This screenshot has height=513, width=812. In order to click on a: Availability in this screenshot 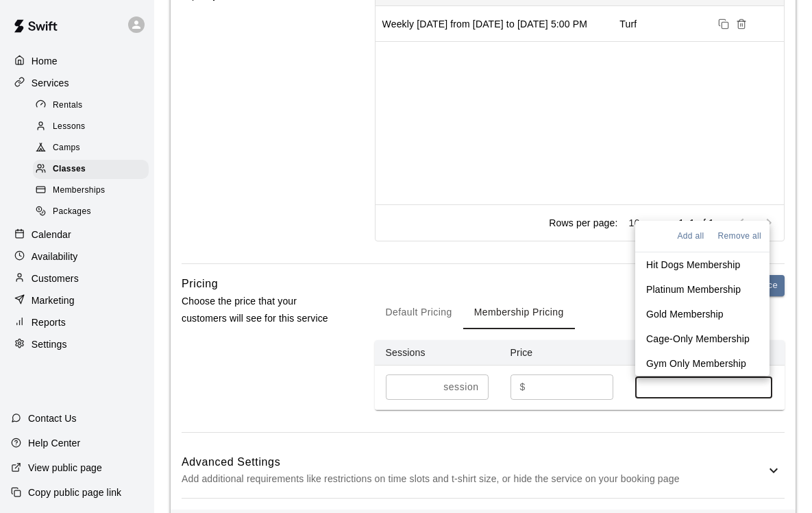, I will do `click(77, 256)`.